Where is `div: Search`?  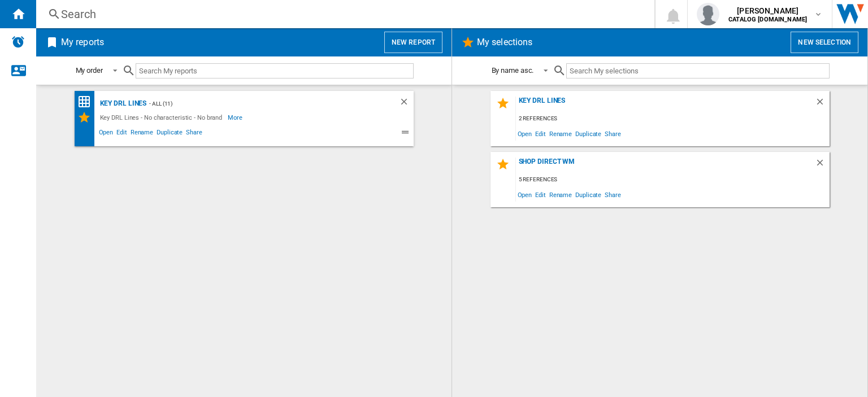
div: Search is located at coordinates (343, 14).